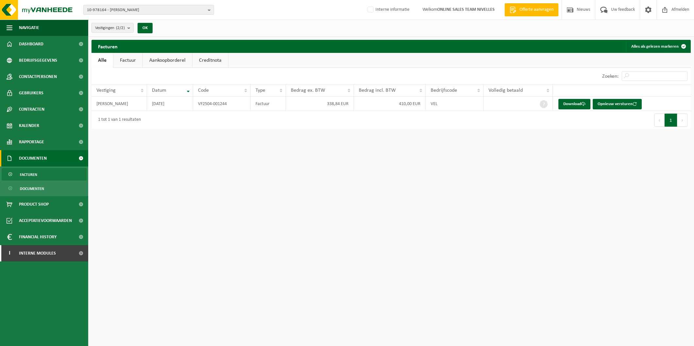 This screenshot has width=694, height=346. I want to click on span: Datum, so click(159, 90).